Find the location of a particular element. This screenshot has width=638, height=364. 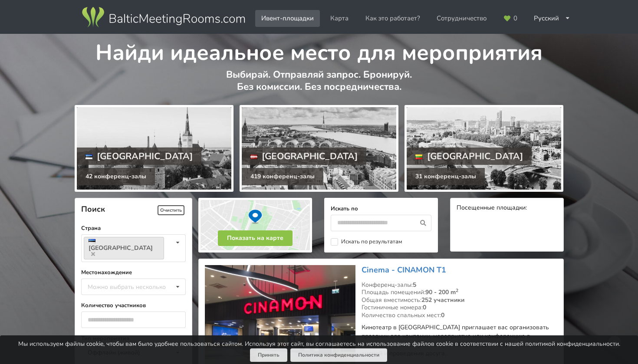

label: Искать по результатам is located at coordinates (366, 242).